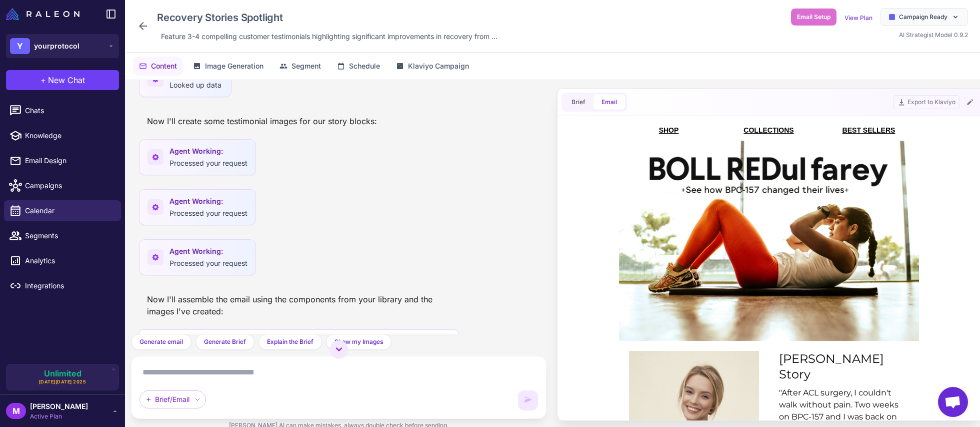  I want to click on div: Now I'll create some testimonial images for our story blocks:, so click(262, 121).